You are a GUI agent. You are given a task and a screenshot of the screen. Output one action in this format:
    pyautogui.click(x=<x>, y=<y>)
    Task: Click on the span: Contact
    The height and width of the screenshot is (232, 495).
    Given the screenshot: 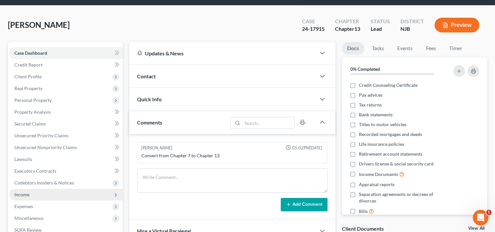 What is the action you would take?
    pyautogui.click(x=146, y=76)
    